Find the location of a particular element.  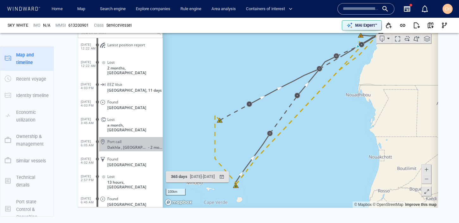

a: Technical details is located at coordinates (27, 180).